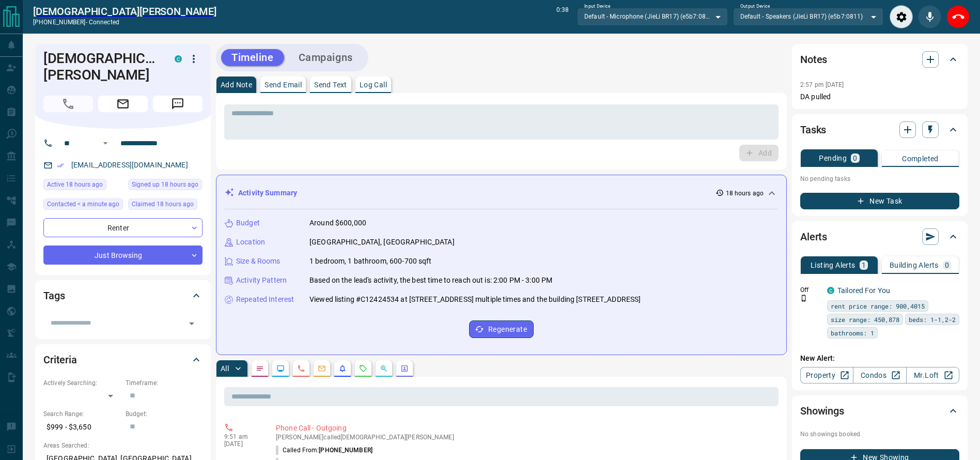  Describe the element at coordinates (123, 255) in the screenshot. I see `div: Just Browsing` at that location.